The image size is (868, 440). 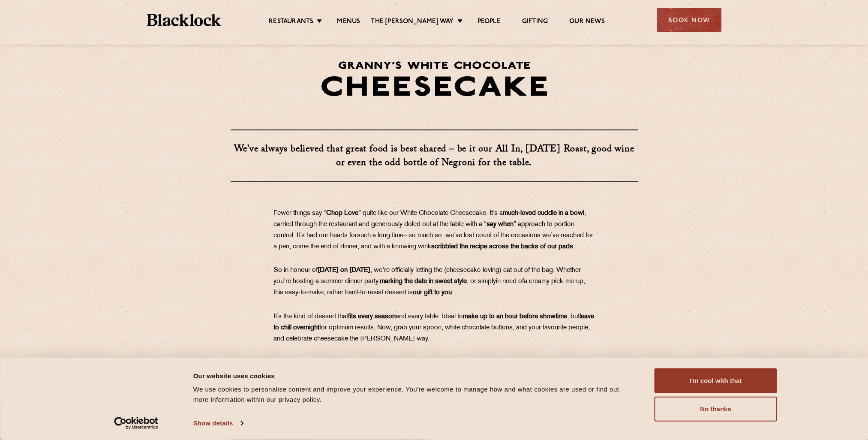 I want to click on span: our gift to you, so click(x=432, y=292).